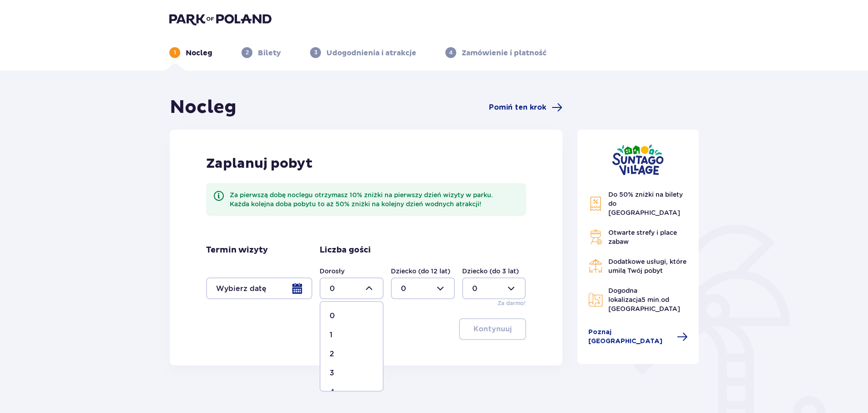  Describe the element at coordinates (651, 300) in the screenshot. I see `span: 5 min.` at that location.